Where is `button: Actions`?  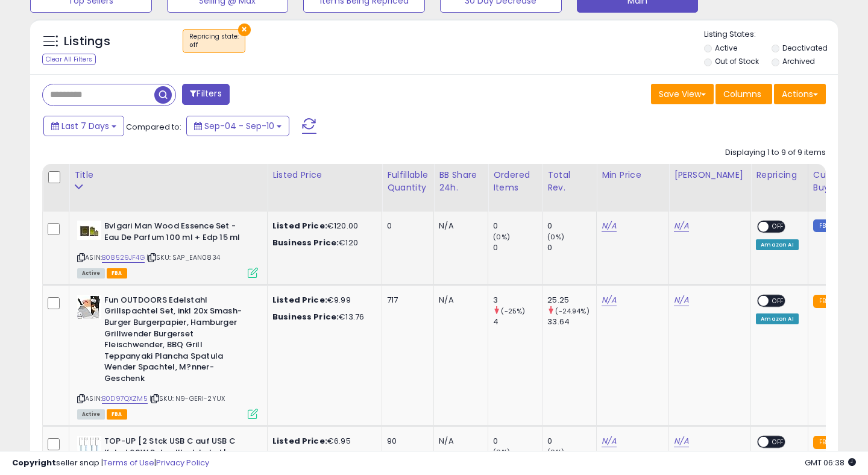 button: Actions is located at coordinates (800, 94).